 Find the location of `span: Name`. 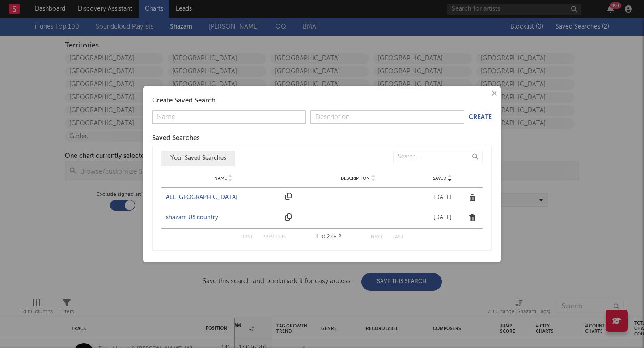

span: Name is located at coordinates (221, 179).